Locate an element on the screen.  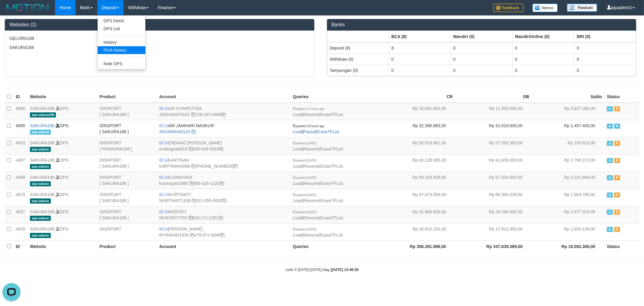
a: KARTINAH0096 is located at coordinates (175, 166).